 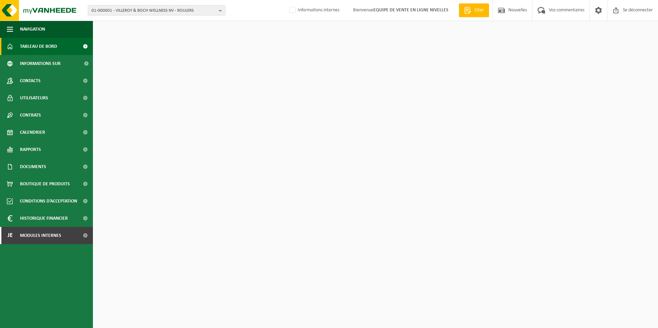 I want to click on button: 01-000001 - VILLEROY & BOCH WELLNESS NV - ROULERS, so click(x=156, y=10).